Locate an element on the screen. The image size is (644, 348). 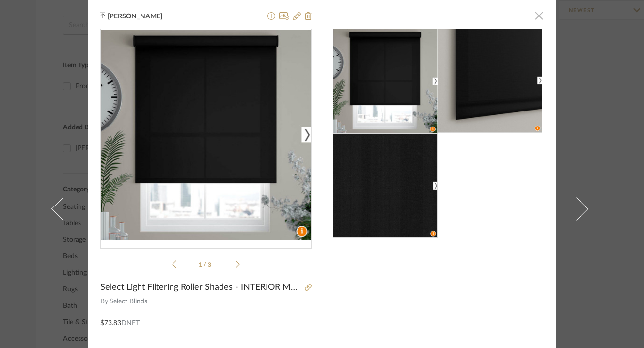
div: 0 is located at coordinates (206, 135).